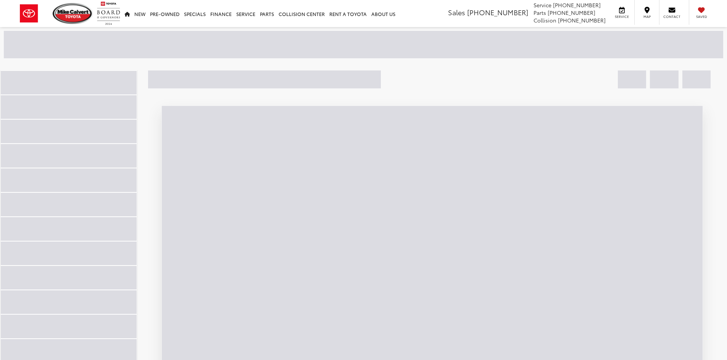  What do you see at coordinates (646, 16) in the screenshot?
I see `span: Map` at bounding box center [646, 16].